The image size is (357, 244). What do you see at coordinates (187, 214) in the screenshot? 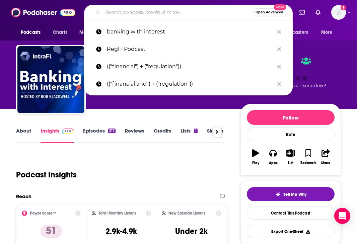
I see `h2: New Episode Listens` at bounding box center [187, 214].